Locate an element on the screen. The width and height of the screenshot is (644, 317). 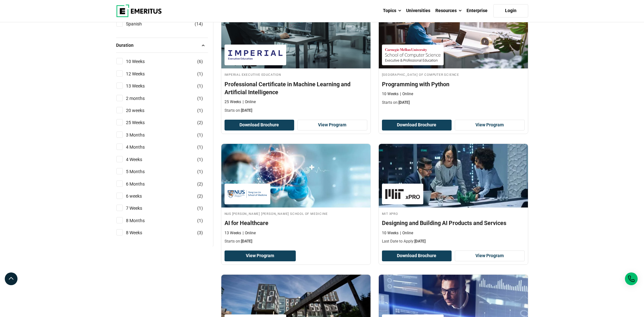
p: 25 Weeks is located at coordinates (233, 101).